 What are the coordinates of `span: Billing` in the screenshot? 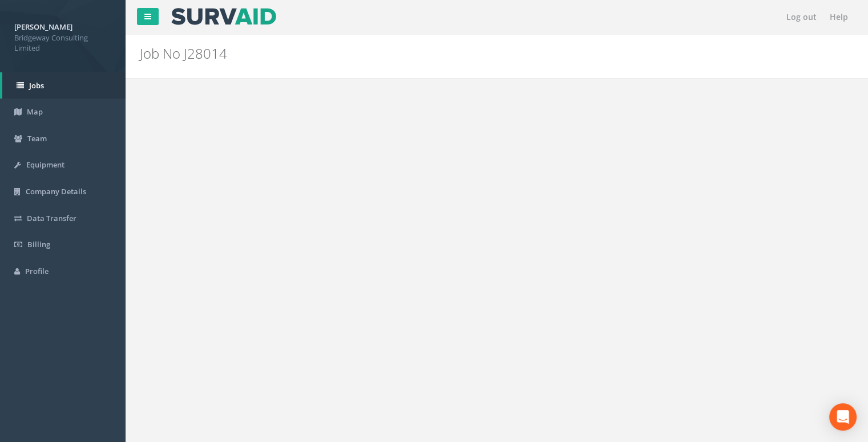 It's located at (39, 245).